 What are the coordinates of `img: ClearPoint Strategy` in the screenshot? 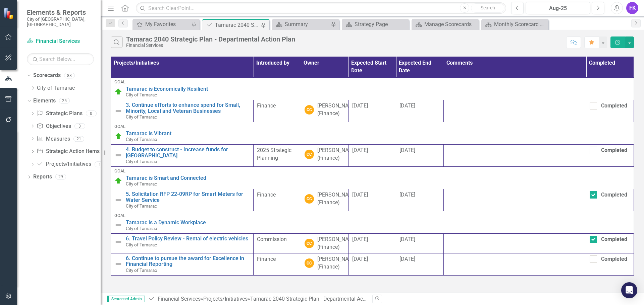 It's located at (9, 14).